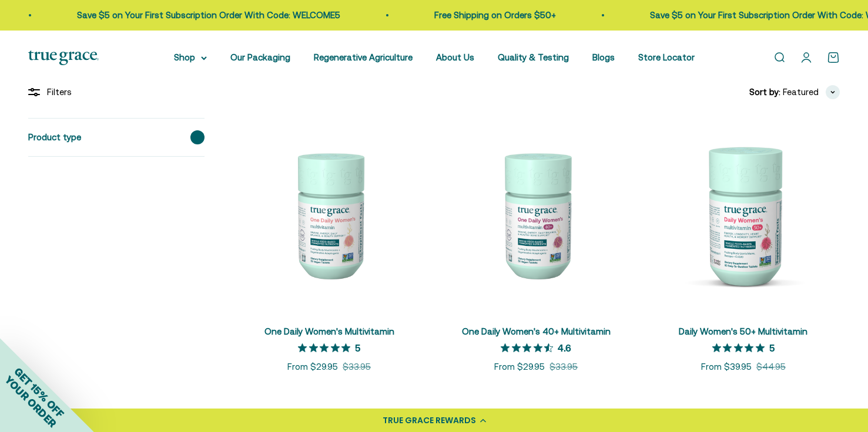 This screenshot has height=432, width=868. I want to click on img: Daily Women's 50+ Multivitamin, so click(744, 214).